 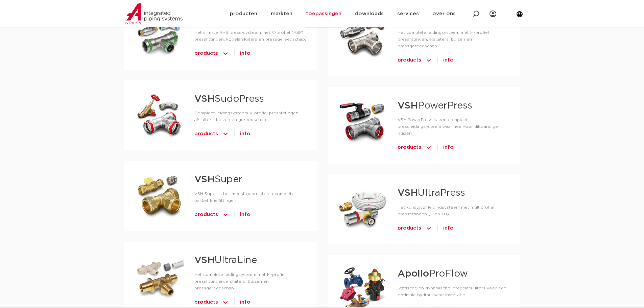 What do you see at coordinates (453, 292) in the screenshot?
I see `p: Statische en dynamische inregelafsluiters voor een optimale hydraulische installatie.` at bounding box center [453, 292].